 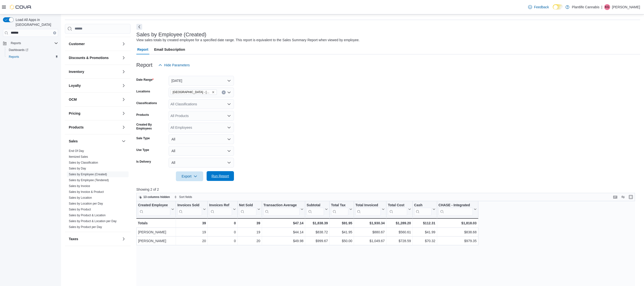 What do you see at coordinates (86, 204) in the screenshot?
I see `span: Sales by Location per Day` at bounding box center [86, 204].